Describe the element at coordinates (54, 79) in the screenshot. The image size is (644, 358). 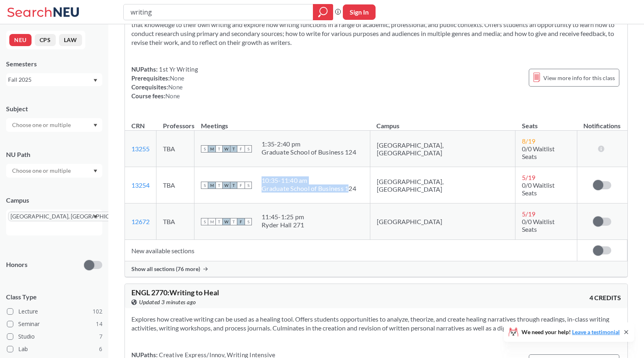
I see `div: Fall 2025Dropdown arrow` at that location.